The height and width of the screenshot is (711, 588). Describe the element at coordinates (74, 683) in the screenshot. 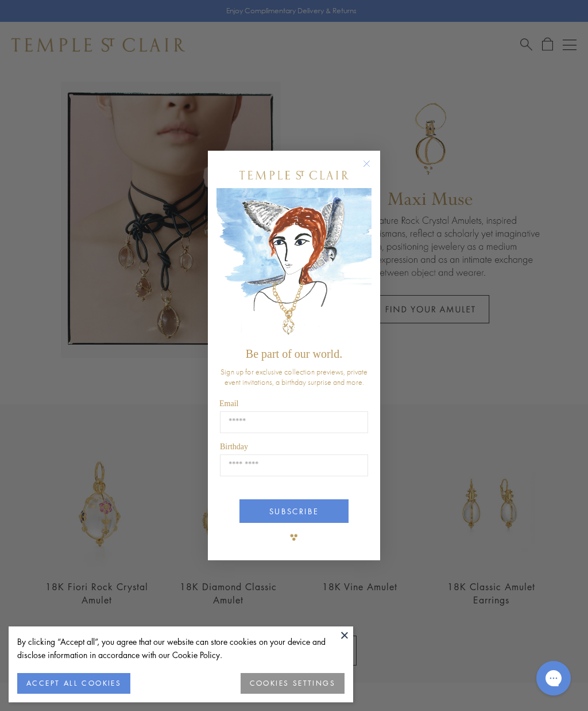

I see `button: ACCEPT ALL COOKIES` at that location.